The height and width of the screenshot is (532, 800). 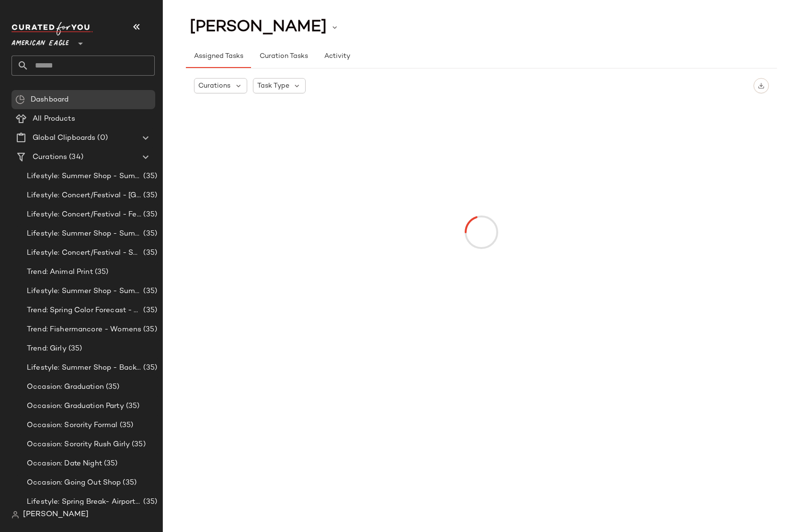 I want to click on span: Task Type, so click(x=273, y=86).